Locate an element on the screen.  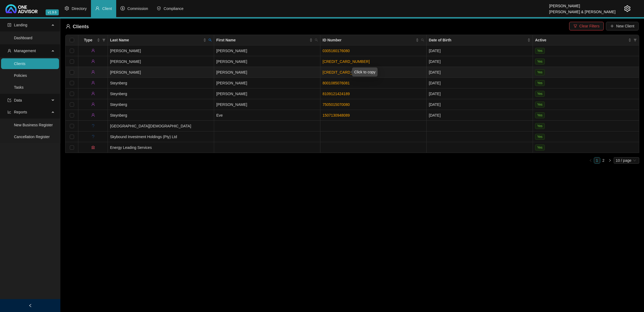
span: Date of Birth is located at coordinates (478, 40).